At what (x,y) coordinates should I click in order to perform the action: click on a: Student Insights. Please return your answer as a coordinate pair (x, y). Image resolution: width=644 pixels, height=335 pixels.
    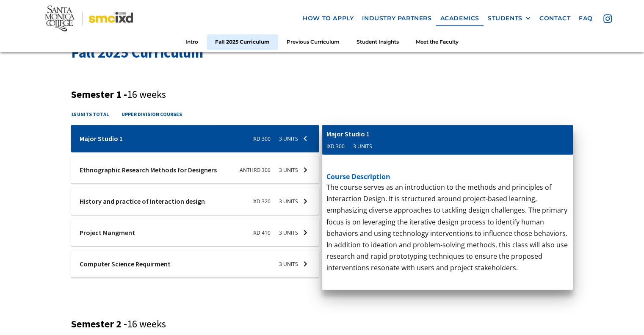
    Looking at the image, I should click on (378, 42).